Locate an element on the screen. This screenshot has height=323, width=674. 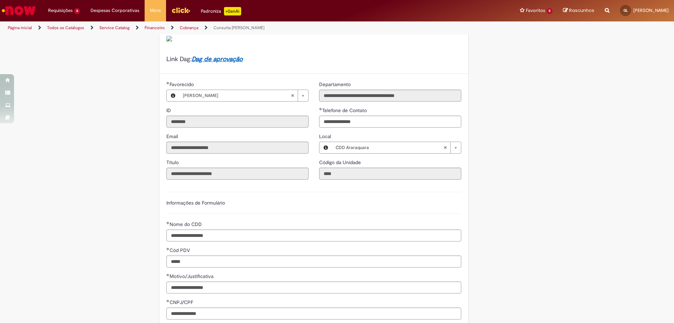
span: Nome do CDD is located at coordinates (186, 224).